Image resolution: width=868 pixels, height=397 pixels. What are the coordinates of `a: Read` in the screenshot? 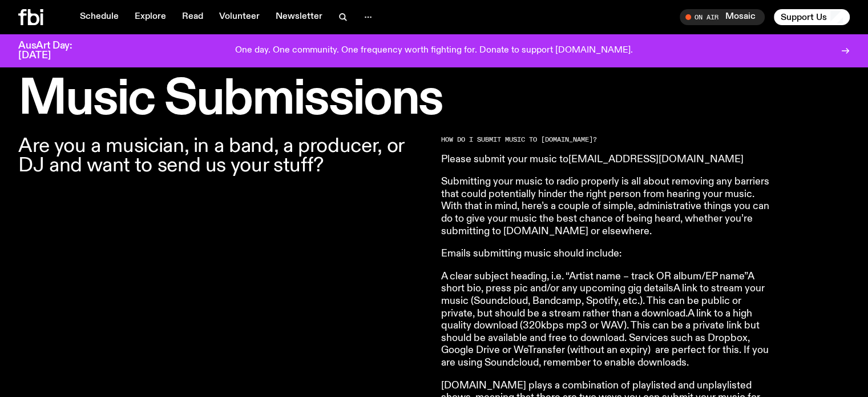 It's located at (193, 17).